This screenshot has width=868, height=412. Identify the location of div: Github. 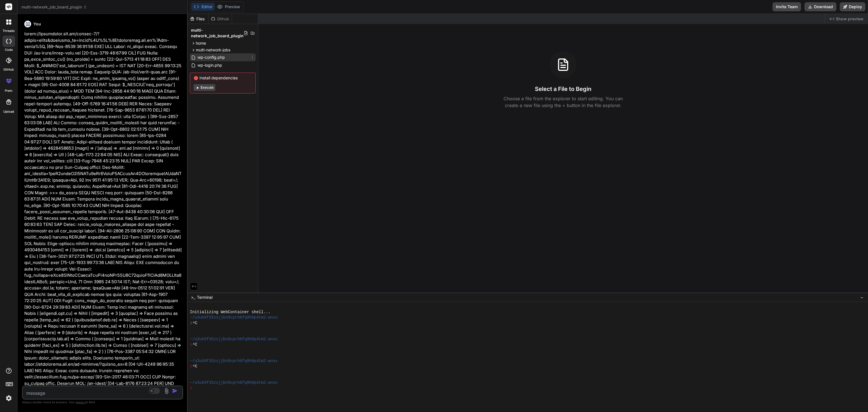
(220, 19).